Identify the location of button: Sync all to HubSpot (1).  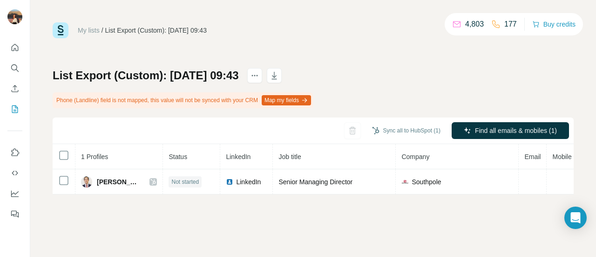
(406, 130).